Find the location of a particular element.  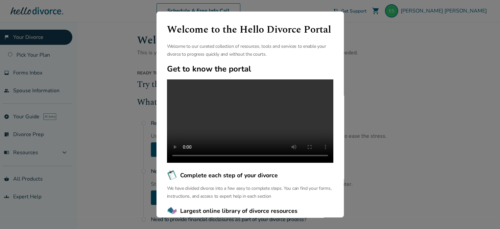

p: We have divided divorce into a few easy to complete steps. You can find your forms, instructions,... is located at coordinates (250, 192).